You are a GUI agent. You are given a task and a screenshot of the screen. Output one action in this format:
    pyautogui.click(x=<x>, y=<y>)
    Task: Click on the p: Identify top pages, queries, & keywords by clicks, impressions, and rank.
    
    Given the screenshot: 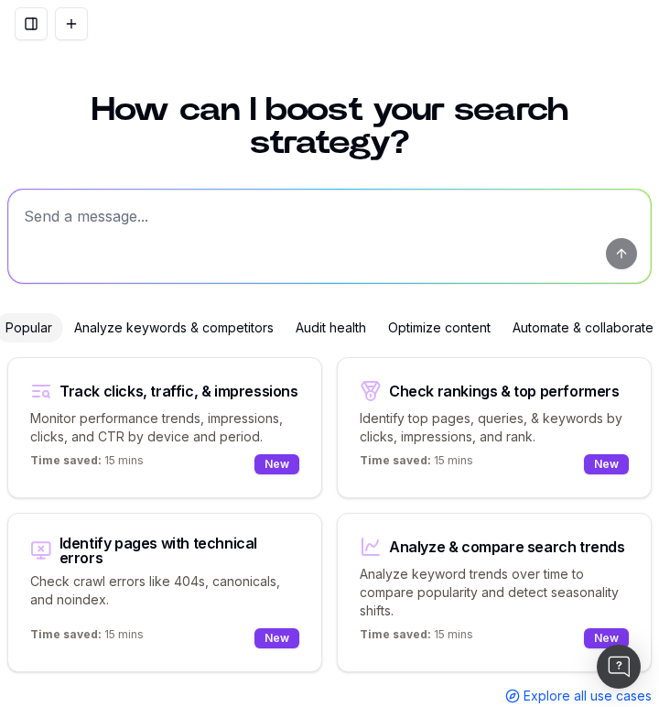 What is the action you would take?
    pyautogui.click(x=494, y=428)
    